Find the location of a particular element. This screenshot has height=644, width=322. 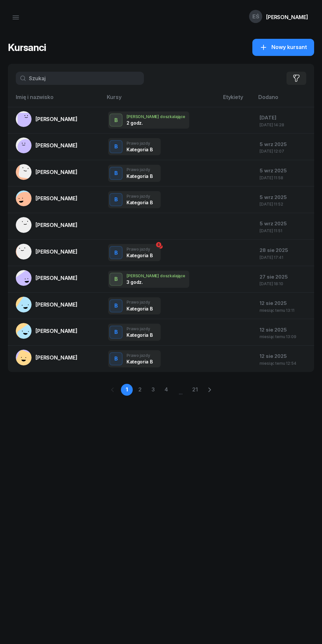

div: 3 godz. is located at coordinates (144, 282).